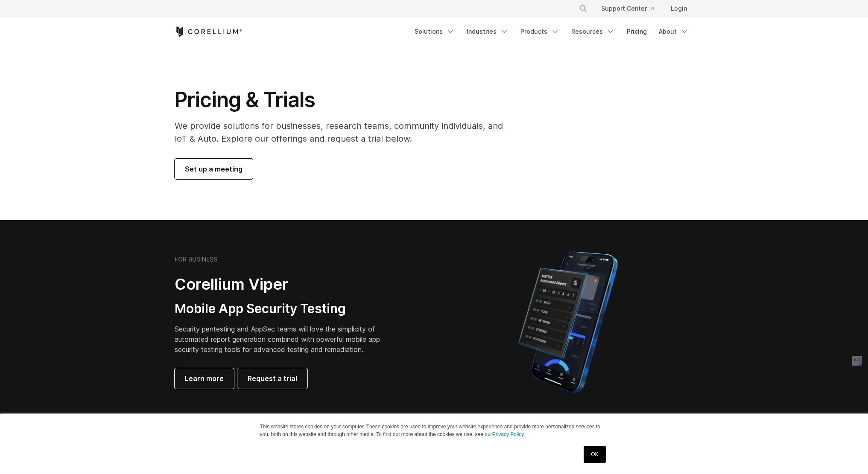  What do you see at coordinates (344, 133) in the screenshot?
I see `p: We provide solutions for businesses, research teams, community individuals, and IoT & Auto. Explo...` at bounding box center [344, 133].